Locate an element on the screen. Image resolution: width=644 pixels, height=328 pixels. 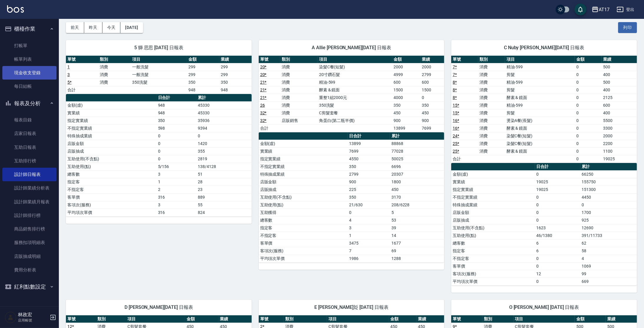
td: 7 is located at coordinates (369, 251).